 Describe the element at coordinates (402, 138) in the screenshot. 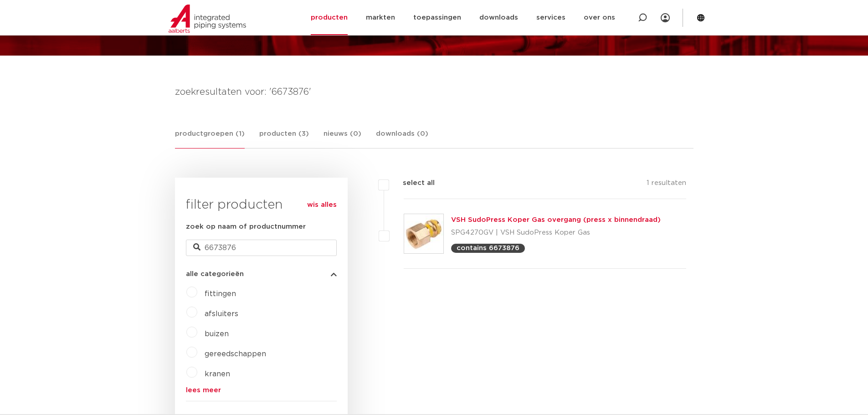

I see `a: downloads (0)` at that location.